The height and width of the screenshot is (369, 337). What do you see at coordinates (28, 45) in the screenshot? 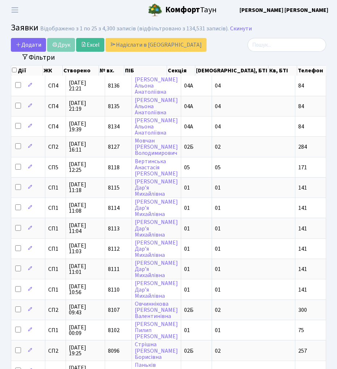
I see `span: Додати` at bounding box center [28, 45].